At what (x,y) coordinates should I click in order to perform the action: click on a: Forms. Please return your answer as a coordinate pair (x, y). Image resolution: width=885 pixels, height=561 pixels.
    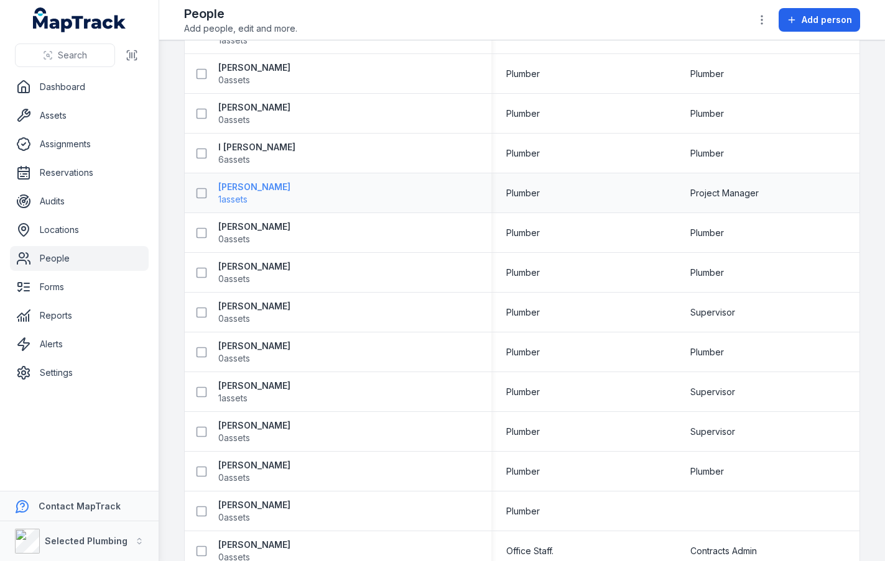
    Looking at the image, I should click on (79, 287).